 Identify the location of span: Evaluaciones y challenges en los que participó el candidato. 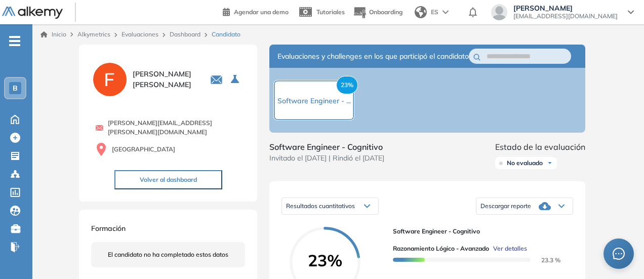
(372, 56).